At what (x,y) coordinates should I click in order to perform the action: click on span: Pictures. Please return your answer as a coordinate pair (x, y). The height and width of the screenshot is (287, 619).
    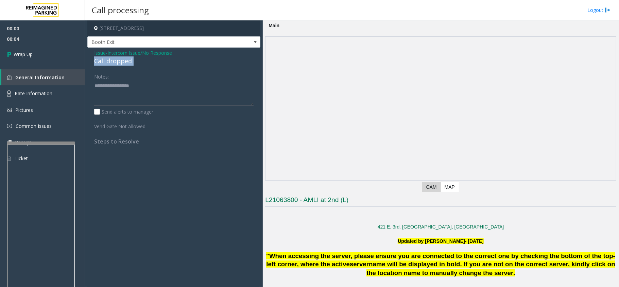
    Looking at the image, I should click on (24, 110).